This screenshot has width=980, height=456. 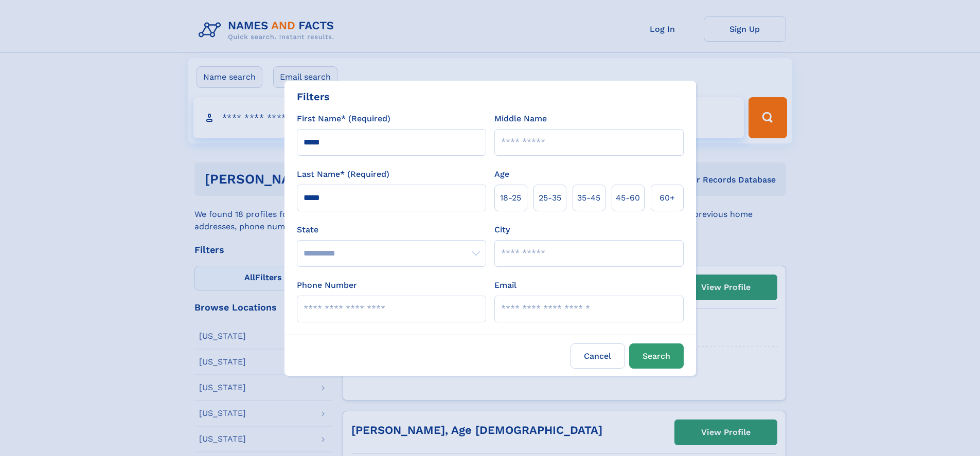 What do you see at coordinates (505, 285) in the screenshot?
I see `label: Email` at bounding box center [505, 285].